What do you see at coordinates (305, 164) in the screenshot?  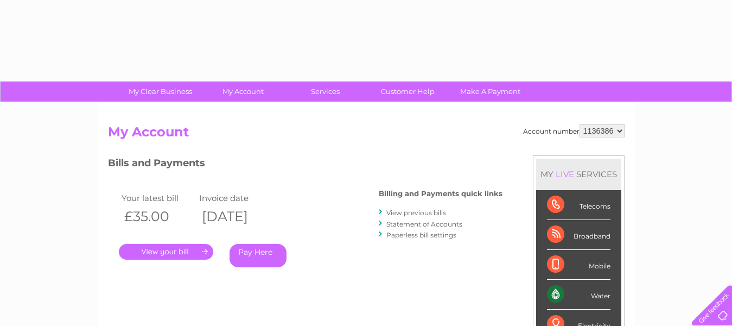 I see `h3: Bills and Payments` at bounding box center [305, 164].